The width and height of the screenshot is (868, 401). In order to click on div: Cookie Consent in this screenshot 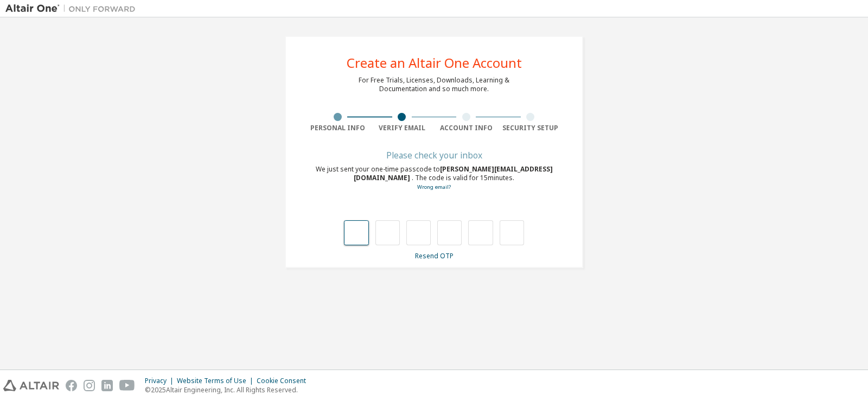, I will do `click(284, 381)`.